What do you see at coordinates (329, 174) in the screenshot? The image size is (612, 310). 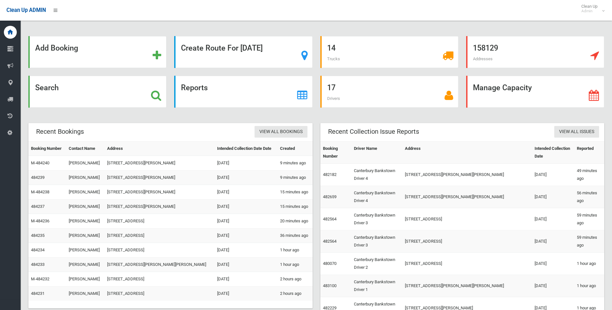 I see `a: 482182` at bounding box center [329, 174].